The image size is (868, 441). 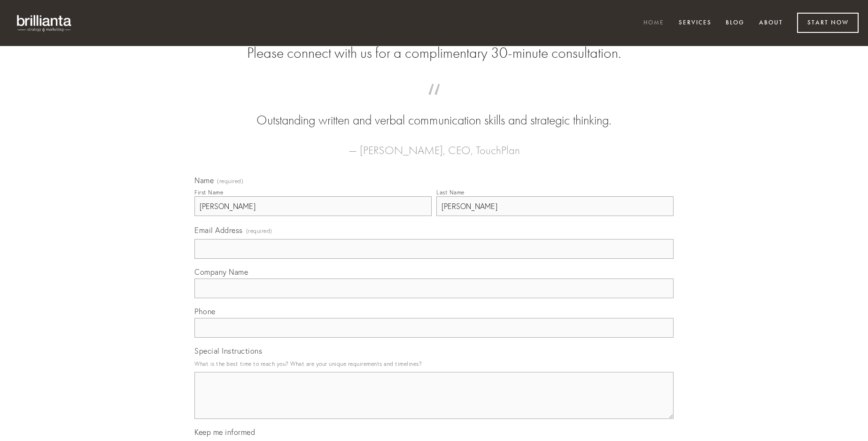 I want to click on div: First Name, so click(x=208, y=192).